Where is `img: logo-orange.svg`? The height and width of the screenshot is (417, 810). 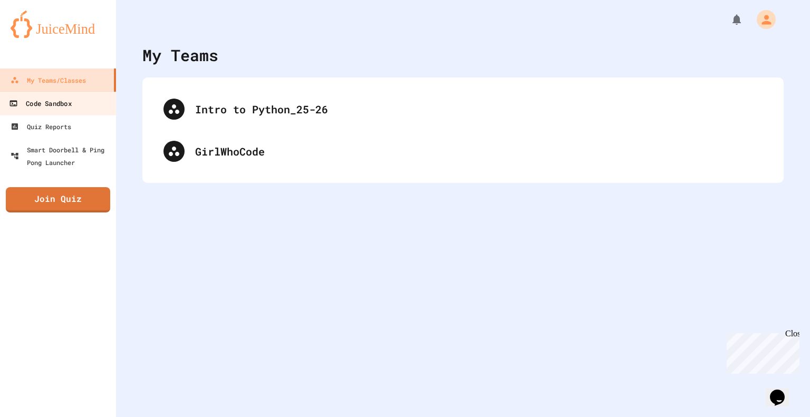
img: logo-orange.svg is located at coordinates (58, 24).